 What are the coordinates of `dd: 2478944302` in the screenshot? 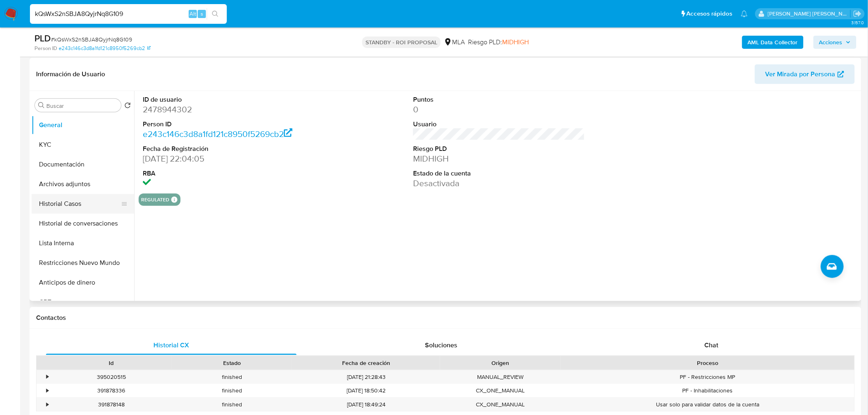 It's located at (228, 110).